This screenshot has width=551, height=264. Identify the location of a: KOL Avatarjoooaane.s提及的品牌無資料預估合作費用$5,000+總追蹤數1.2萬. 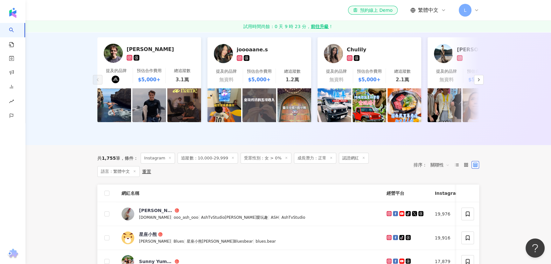
(259, 63).